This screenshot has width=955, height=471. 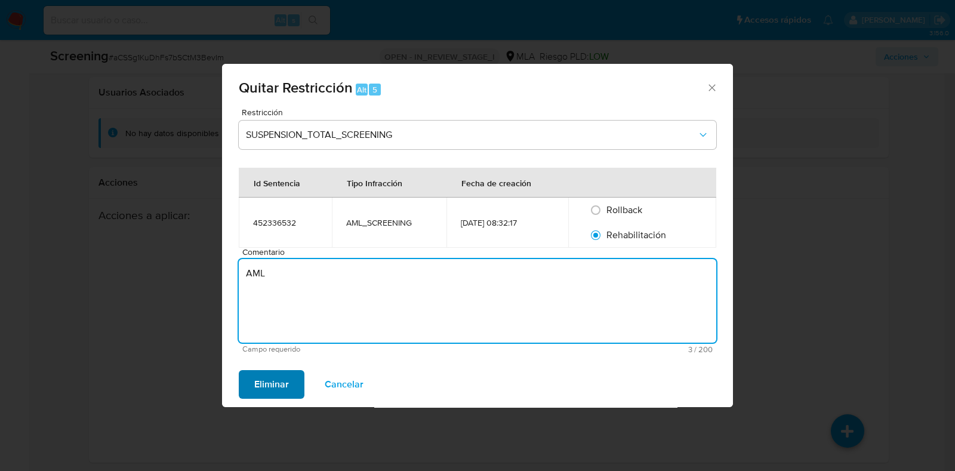 I want to click on div: 452336532, so click(x=285, y=223).